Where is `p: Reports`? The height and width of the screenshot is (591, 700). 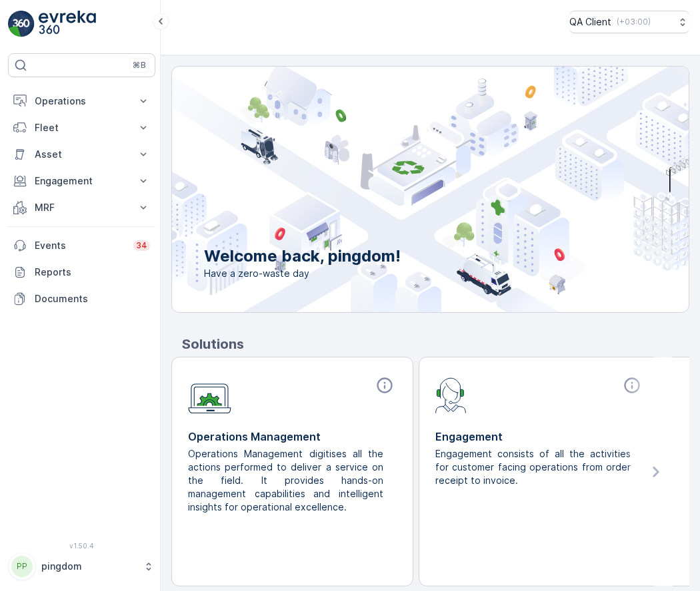
p: Reports is located at coordinates (92, 272).